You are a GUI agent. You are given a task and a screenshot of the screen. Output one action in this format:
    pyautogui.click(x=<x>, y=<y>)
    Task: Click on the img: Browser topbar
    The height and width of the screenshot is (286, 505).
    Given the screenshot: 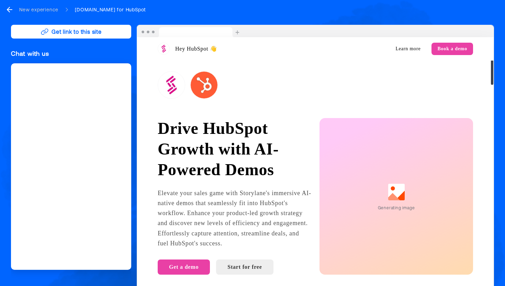 What is the action you would take?
    pyautogui.click(x=190, y=31)
    